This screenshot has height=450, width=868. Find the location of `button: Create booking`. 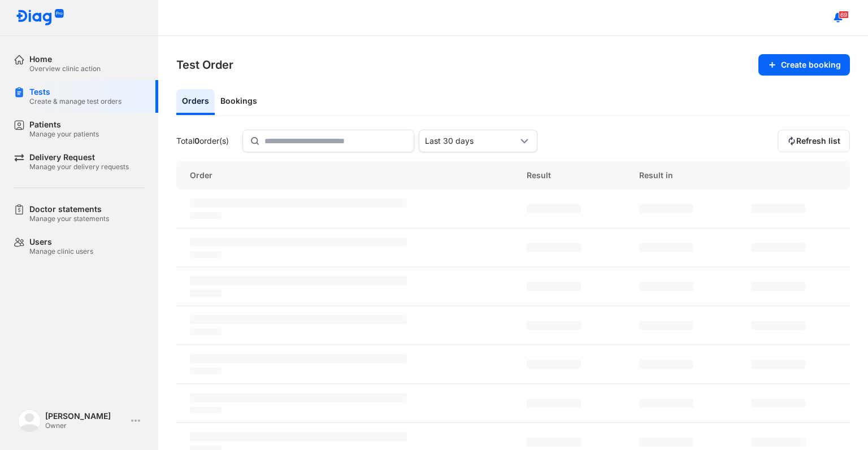

button: Create booking is located at coordinates (803, 65).